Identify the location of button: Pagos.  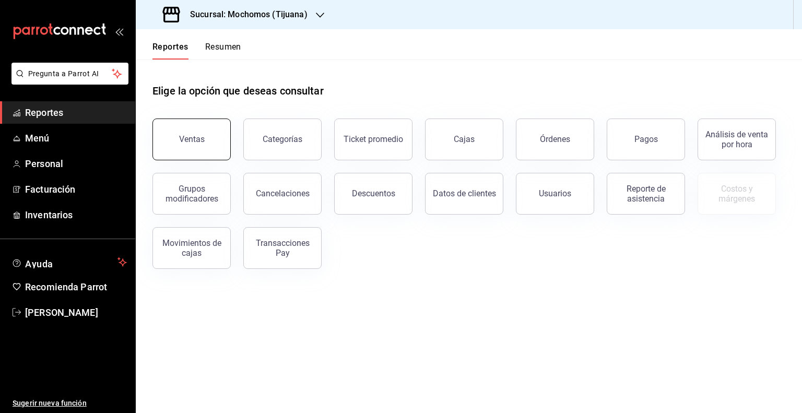
(646, 139).